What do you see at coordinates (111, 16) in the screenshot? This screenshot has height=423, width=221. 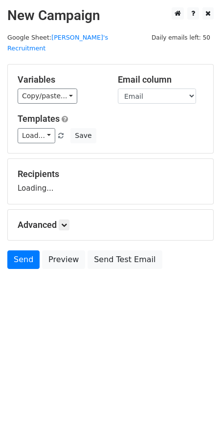 I see `h2: New Campaign` at bounding box center [111, 16].